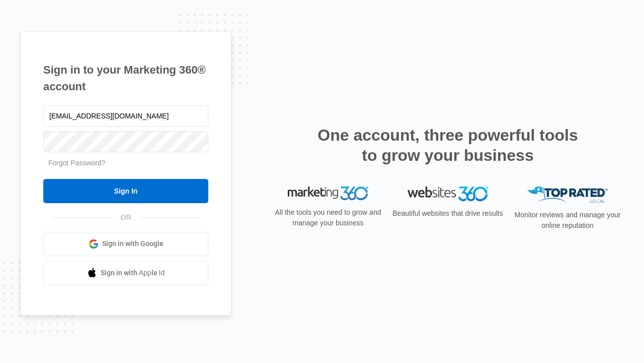 This screenshot has width=644, height=363. I want to click on span: Sign in with Google, so click(133, 243).